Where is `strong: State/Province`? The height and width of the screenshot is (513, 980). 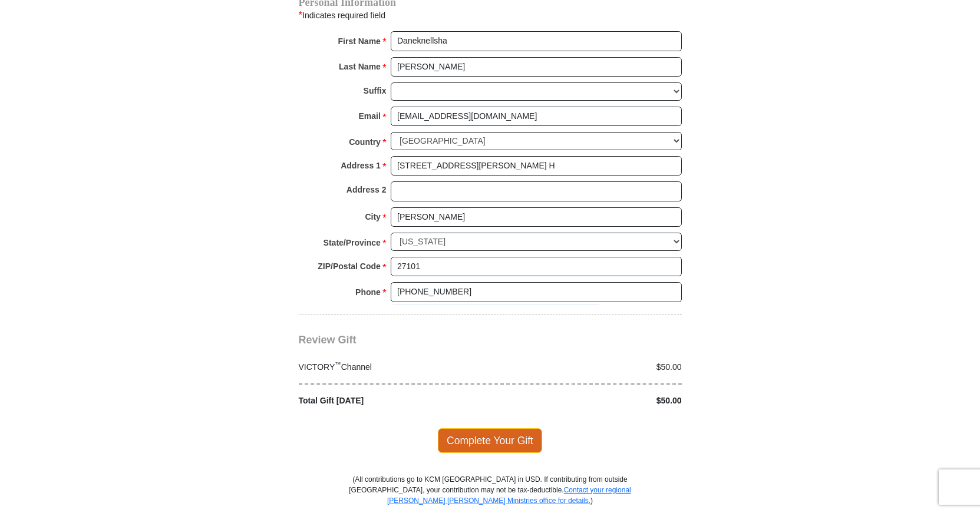 strong: State/Province is located at coordinates (352, 243).